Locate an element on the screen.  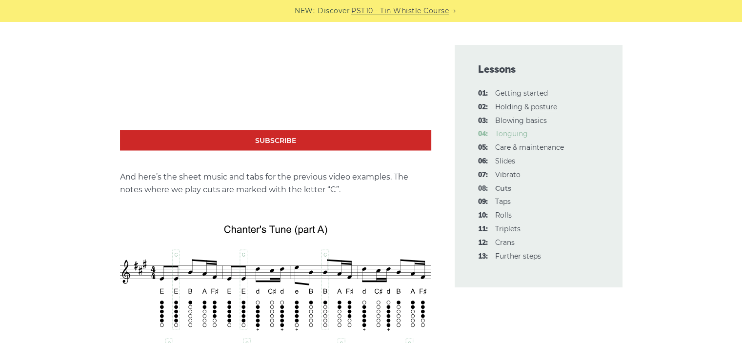
a: 10:Rolls is located at coordinates (504, 215).